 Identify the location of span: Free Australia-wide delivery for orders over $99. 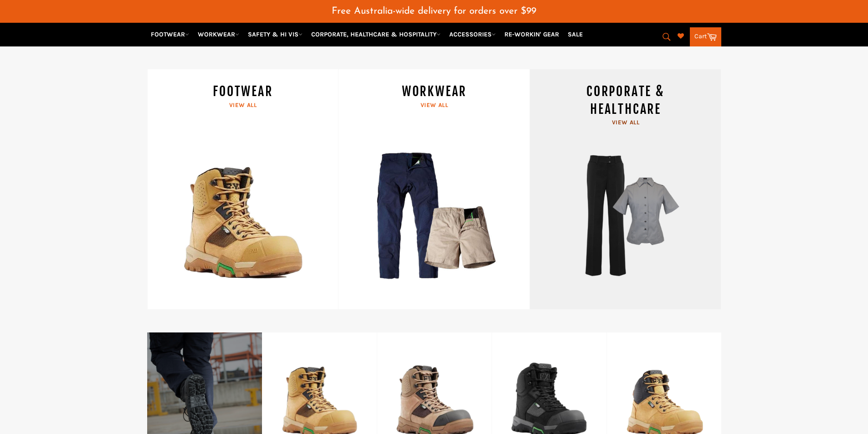
(434, 11).